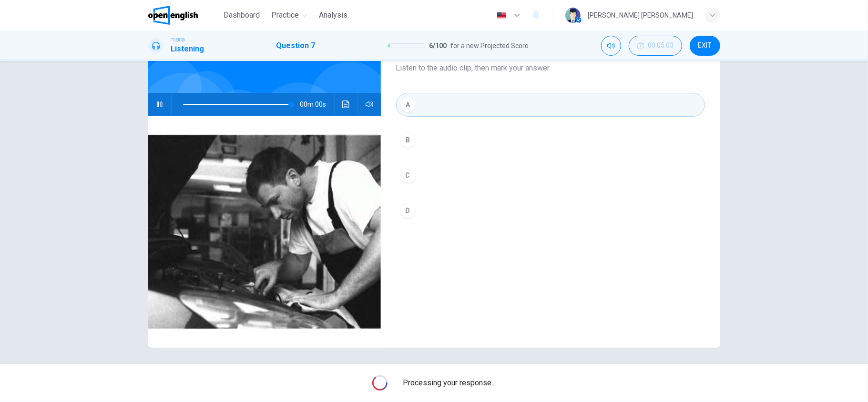  What do you see at coordinates (264, 231) in the screenshot?
I see `img: Photographs` at bounding box center [264, 231].